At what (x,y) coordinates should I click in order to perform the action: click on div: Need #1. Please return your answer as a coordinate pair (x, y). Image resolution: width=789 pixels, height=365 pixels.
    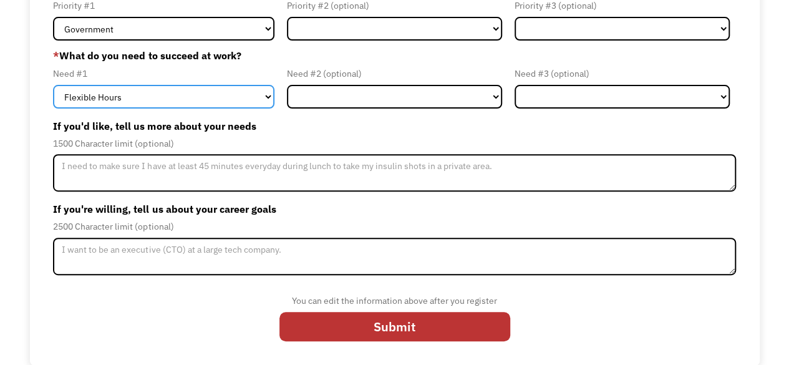
    Looking at the image, I should click on (163, 74).